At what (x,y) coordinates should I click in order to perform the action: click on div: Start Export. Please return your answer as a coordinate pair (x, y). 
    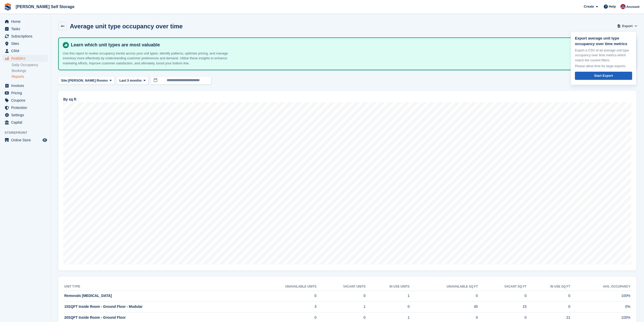
    Looking at the image, I should click on (603, 76).